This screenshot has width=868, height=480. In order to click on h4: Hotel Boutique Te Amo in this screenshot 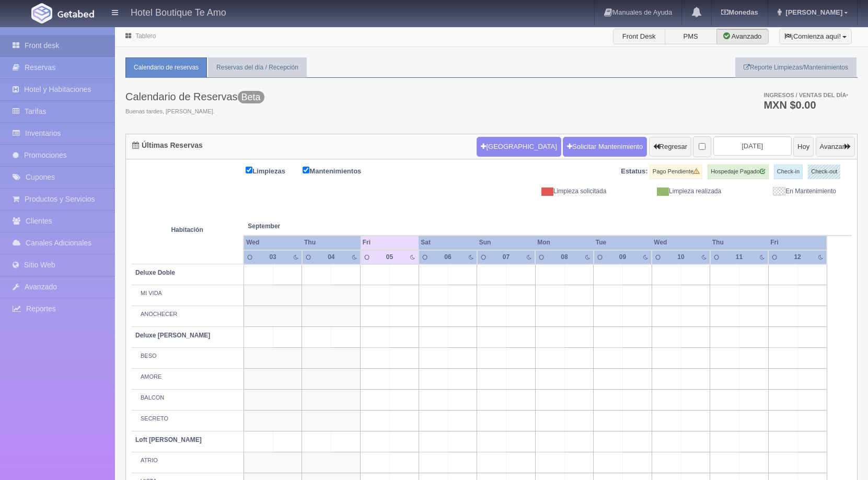, I will do `click(178, 12)`.